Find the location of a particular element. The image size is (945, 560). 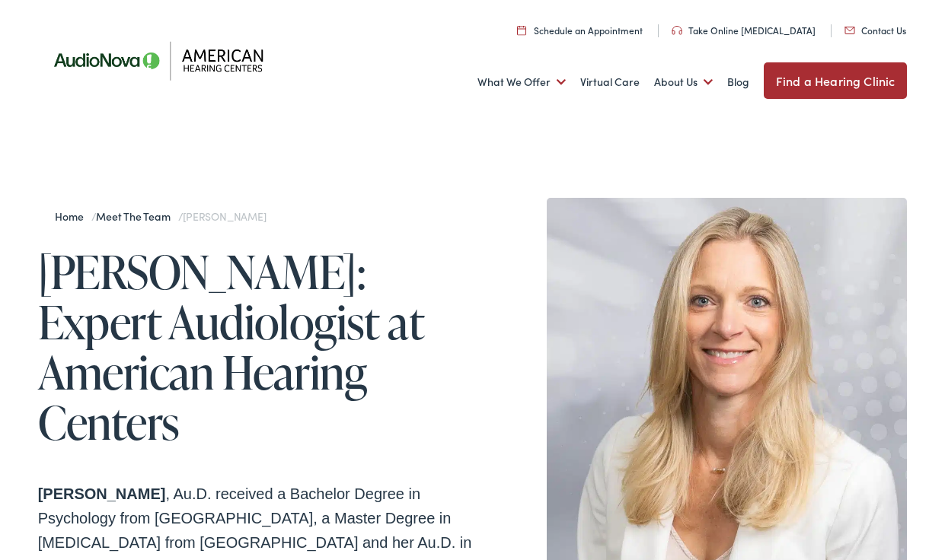

a: About Us is located at coordinates (683, 82).